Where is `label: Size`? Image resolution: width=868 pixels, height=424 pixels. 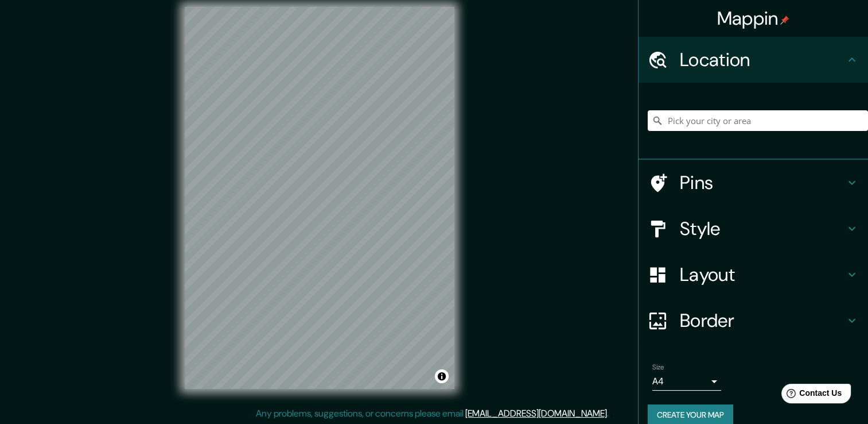
label: Size is located at coordinates (658, 367).